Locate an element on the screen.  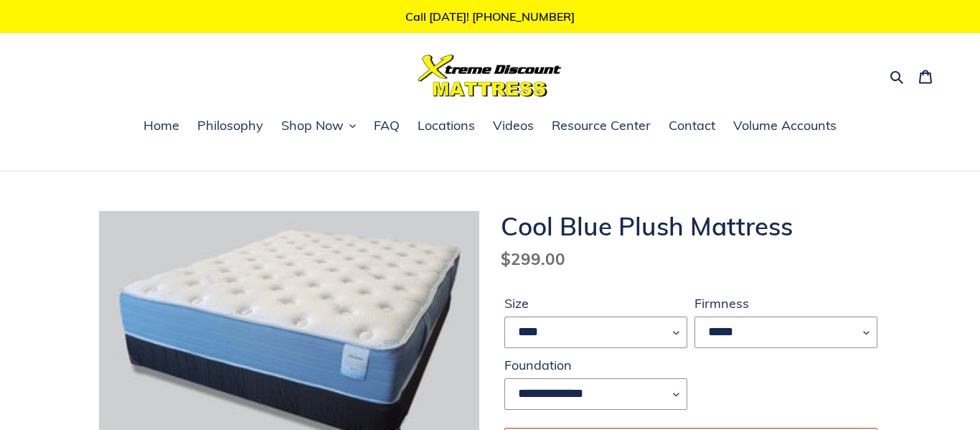
button: Shop Now is located at coordinates (319, 127).